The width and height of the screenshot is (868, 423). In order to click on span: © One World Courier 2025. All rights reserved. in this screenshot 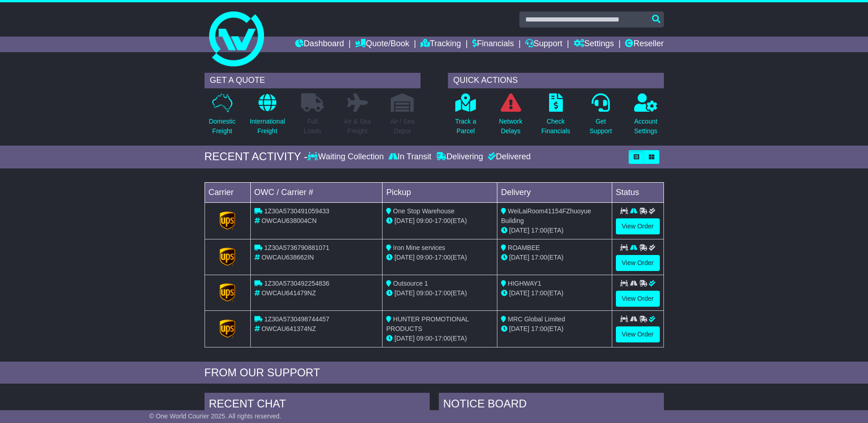, I will do `click(215, 416)`.